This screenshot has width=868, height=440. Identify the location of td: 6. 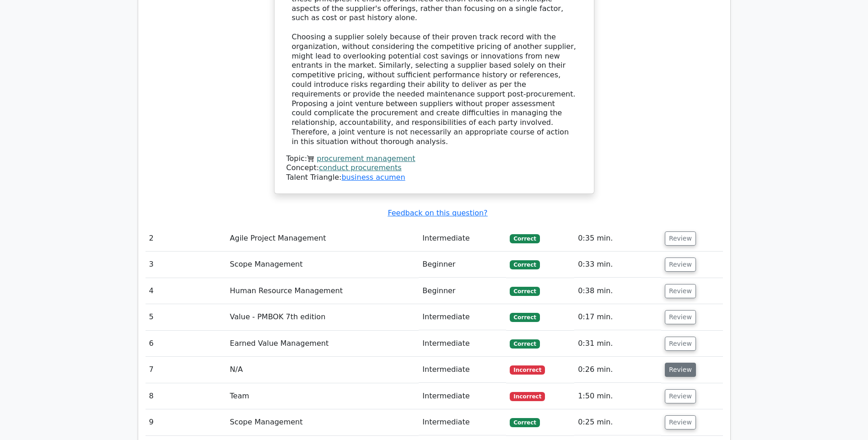
(186, 344).